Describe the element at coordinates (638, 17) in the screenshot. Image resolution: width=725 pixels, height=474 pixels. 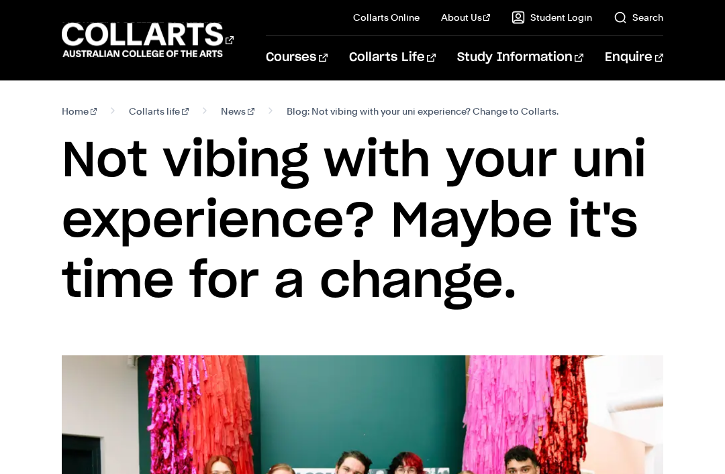
I see `a: Search` at that location.